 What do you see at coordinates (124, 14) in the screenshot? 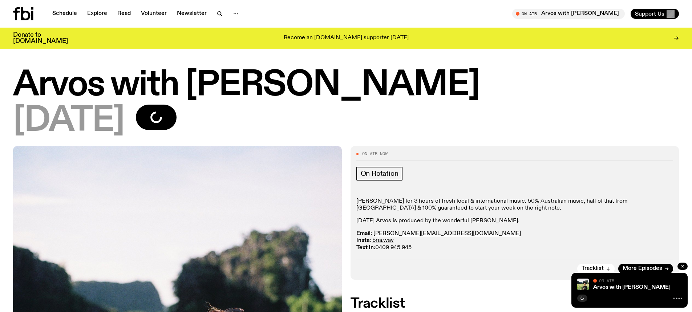
I see `a: Read` at bounding box center [124, 14].